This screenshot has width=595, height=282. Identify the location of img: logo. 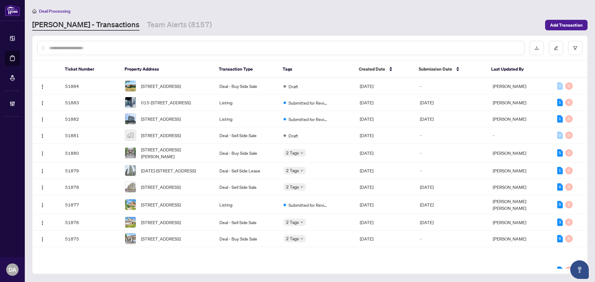
(12, 10).